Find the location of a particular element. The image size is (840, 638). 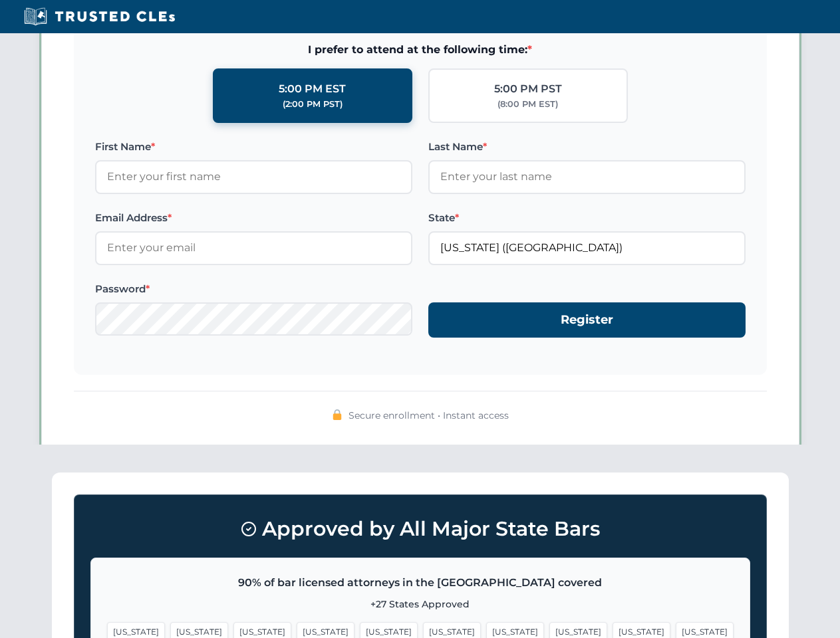

label: State is located at coordinates (587, 218).